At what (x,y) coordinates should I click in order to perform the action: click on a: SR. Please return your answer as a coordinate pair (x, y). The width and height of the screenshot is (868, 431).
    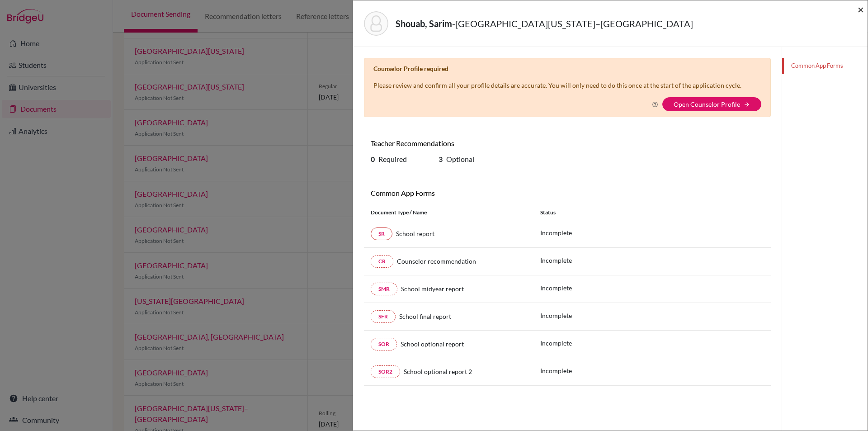
    Looking at the image, I should click on (382, 234).